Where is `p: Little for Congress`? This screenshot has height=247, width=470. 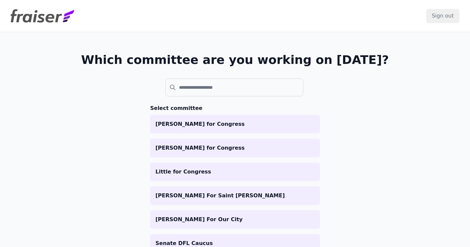
p: Little for Congress is located at coordinates (235, 172).